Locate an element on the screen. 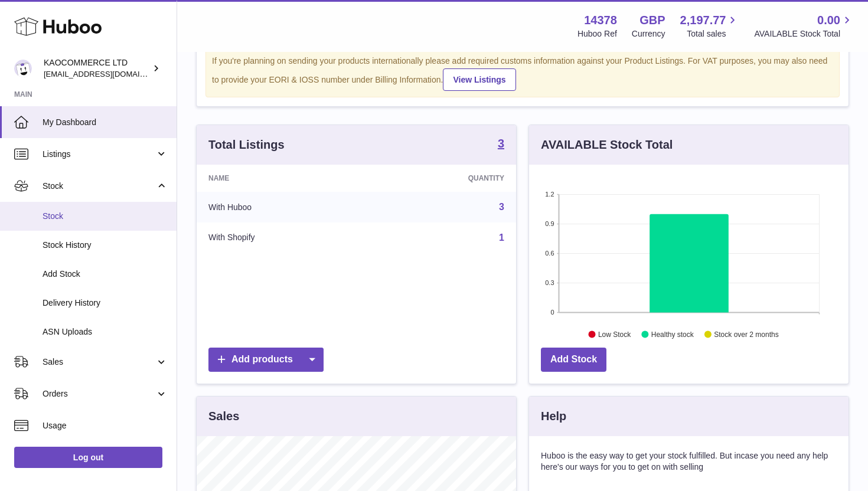 The width and height of the screenshot is (868, 491). span: AVAILABLE Stock Total is located at coordinates (804, 33).